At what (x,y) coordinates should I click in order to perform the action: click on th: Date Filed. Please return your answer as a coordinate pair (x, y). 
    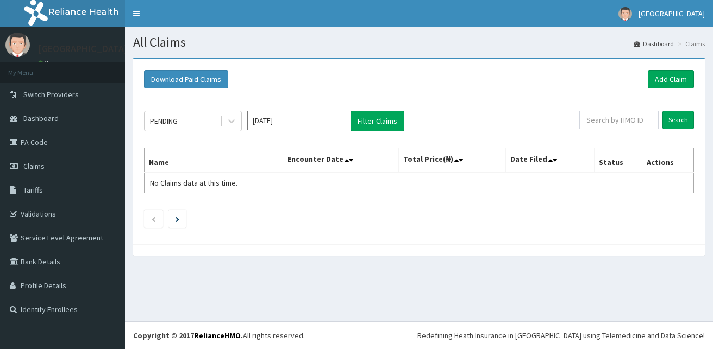
    Looking at the image, I should click on (549, 161).